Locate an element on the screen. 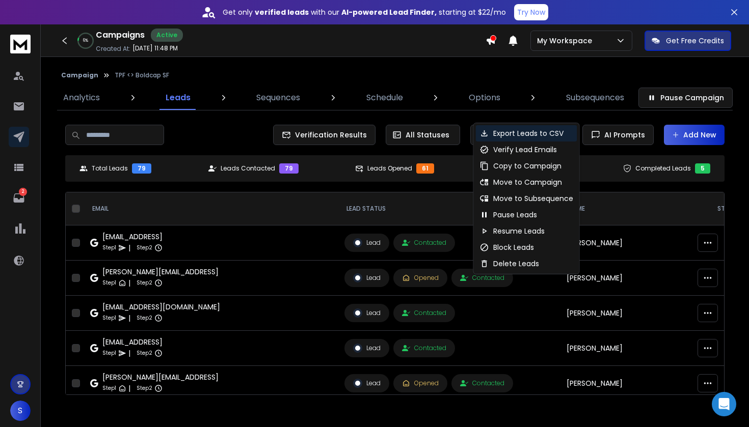 Image resolution: width=749 pixels, height=427 pixels. a: Subsequences is located at coordinates (595, 98).